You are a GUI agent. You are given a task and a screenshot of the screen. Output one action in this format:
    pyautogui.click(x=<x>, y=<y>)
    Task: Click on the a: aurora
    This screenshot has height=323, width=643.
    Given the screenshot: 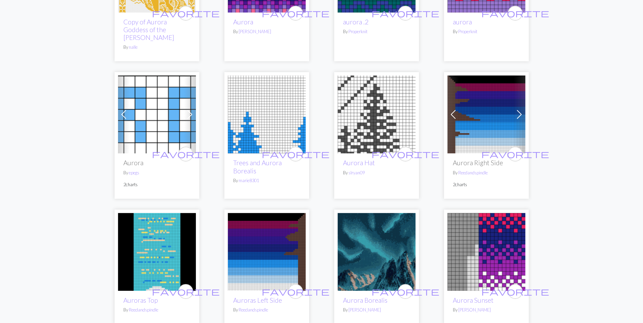 What is the action you would take?
    pyautogui.click(x=462, y=22)
    